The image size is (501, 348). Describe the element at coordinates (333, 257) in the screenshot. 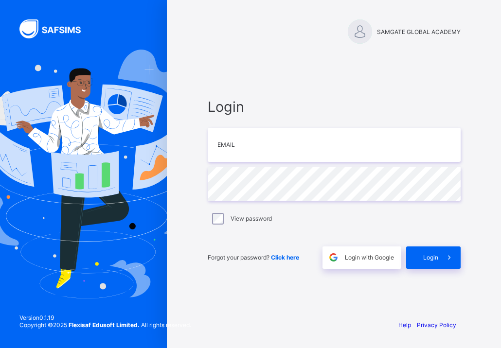

I see `img: google.396cfc9801f0270233282035f929180a.svg` at that location.